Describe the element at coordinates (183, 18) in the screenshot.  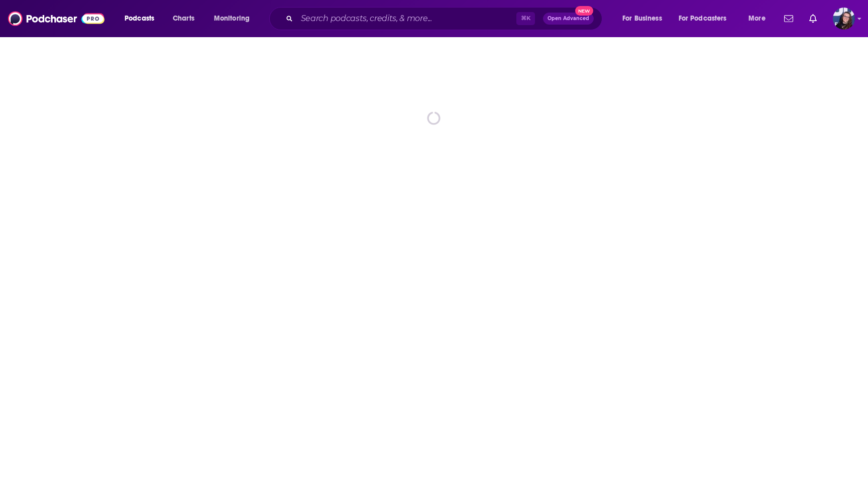
I see `a: Charts` at that location.